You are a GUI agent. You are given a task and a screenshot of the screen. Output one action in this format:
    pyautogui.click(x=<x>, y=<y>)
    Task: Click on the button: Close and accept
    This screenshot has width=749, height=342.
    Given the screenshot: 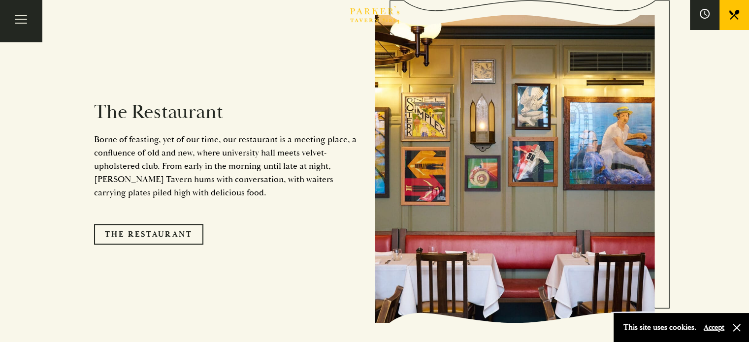 What is the action you would take?
    pyautogui.click(x=737, y=328)
    